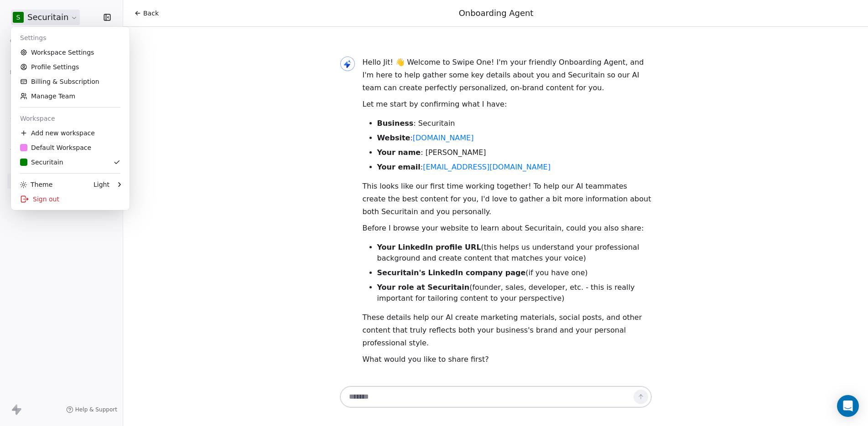 This screenshot has height=426, width=868. I want to click on div: Light, so click(101, 185).